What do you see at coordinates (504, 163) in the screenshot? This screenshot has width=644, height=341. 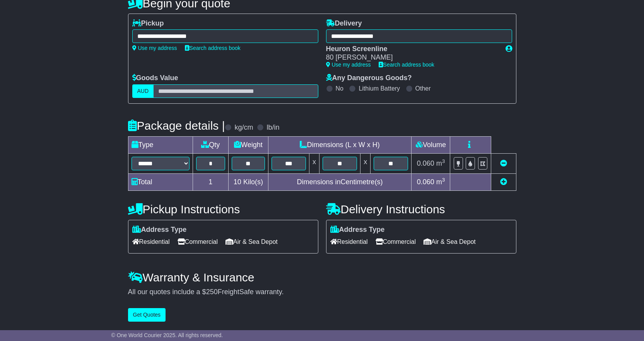 I see `a: Remove this item` at bounding box center [504, 163].